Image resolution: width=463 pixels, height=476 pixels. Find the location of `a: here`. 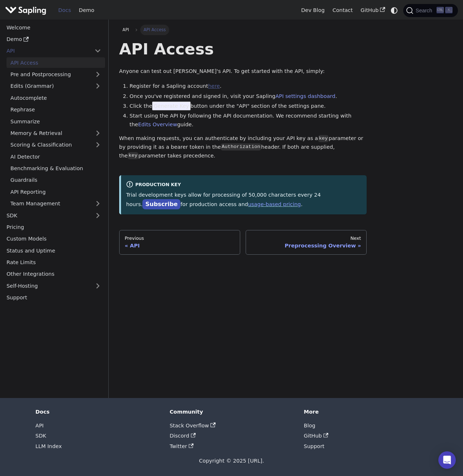

a: here is located at coordinates (214, 86).